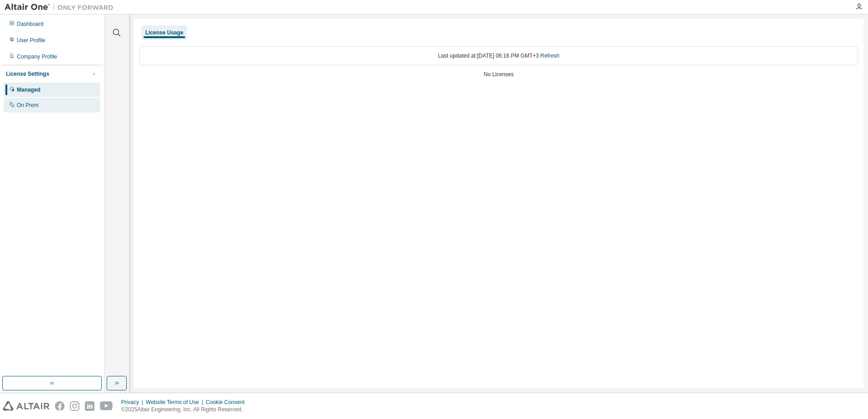 Image resolution: width=868 pixels, height=419 pixels. I want to click on div: Website Terms of Use, so click(176, 402).